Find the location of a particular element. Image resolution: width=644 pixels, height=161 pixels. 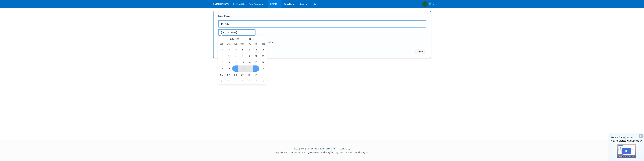

span: Thu is located at coordinates (249, 44).